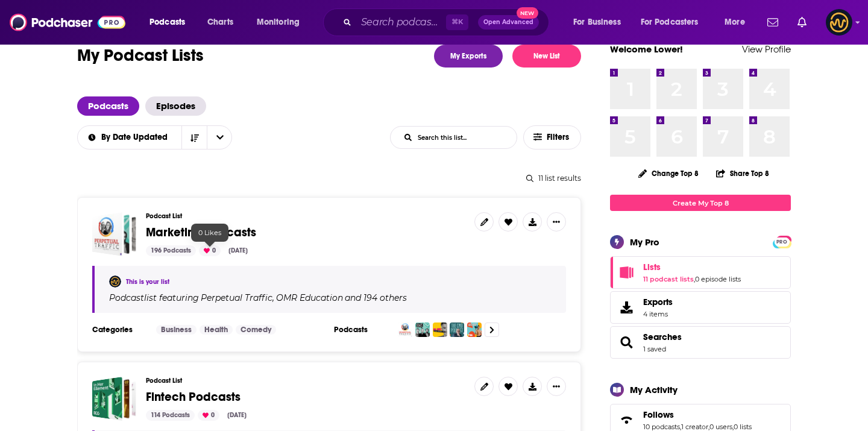 The height and width of the screenshot is (431, 868). What do you see at coordinates (661, 427) in the screenshot?
I see `a: 10 podcasts` at bounding box center [661, 427].